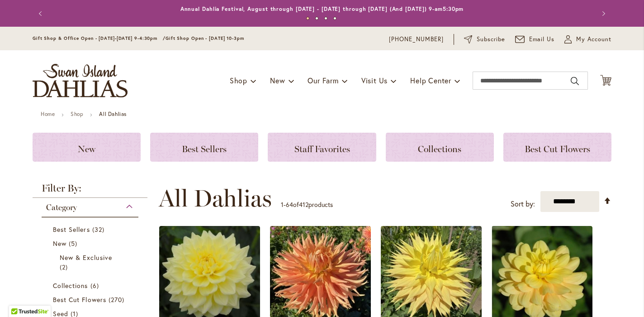  I want to click on a: Staff Favorites, so click(322, 147).